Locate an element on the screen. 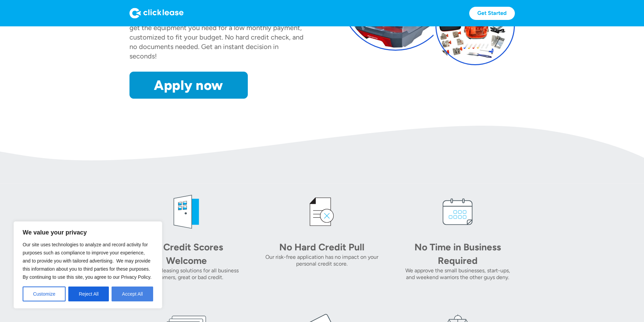  div: No Time in Business Required is located at coordinates (458, 254).